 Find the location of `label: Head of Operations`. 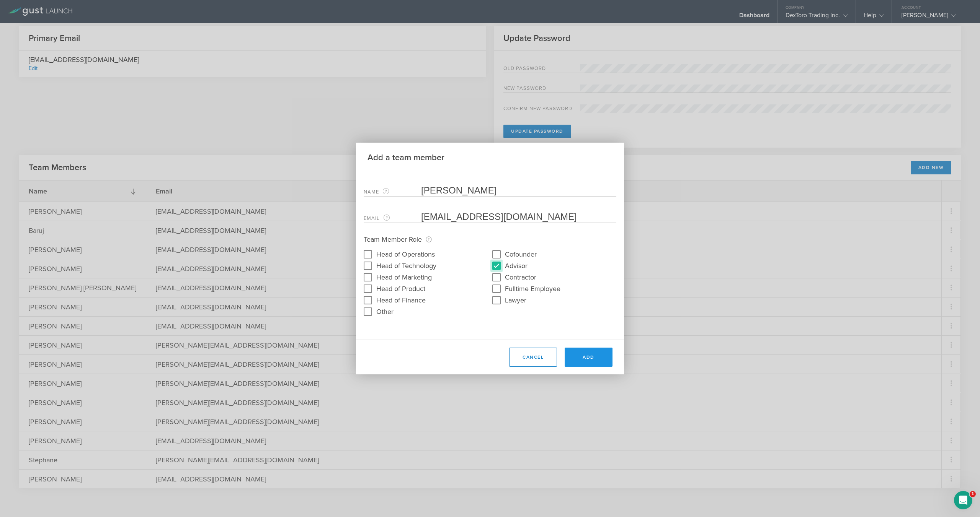

label: Head of Operations is located at coordinates (405, 253).